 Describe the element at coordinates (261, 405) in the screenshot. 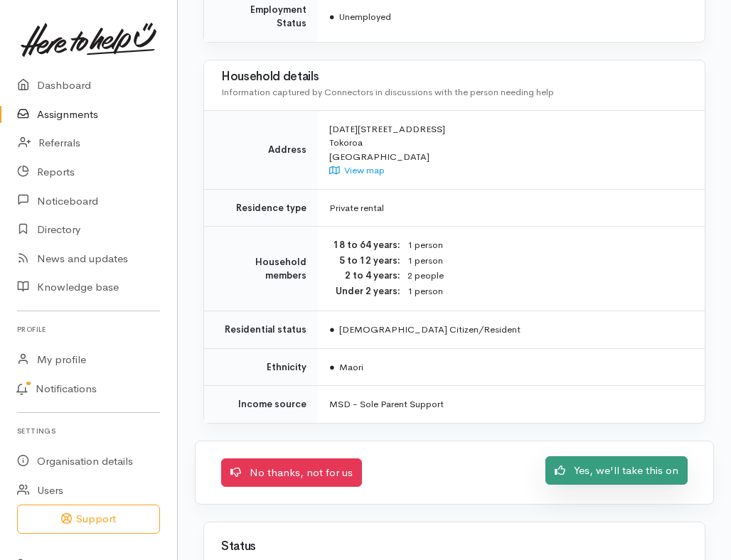

I see `td: Income source` at that location.